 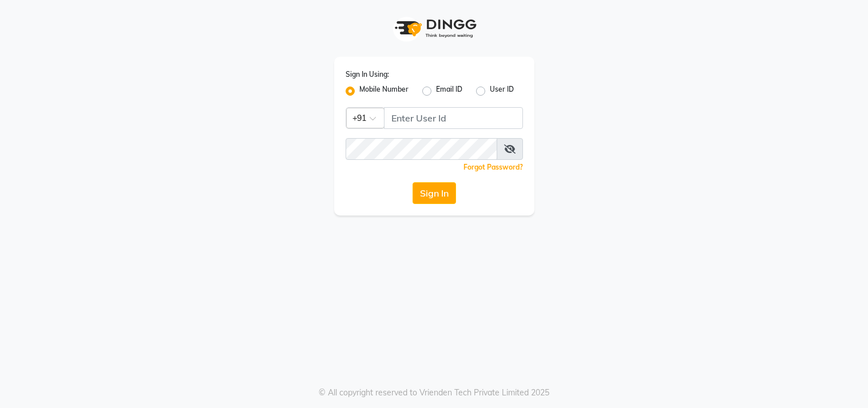 What do you see at coordinates (493, 167) in the screenshot?
I see `a: Forgot Password?` at bounding box center [493, 167].